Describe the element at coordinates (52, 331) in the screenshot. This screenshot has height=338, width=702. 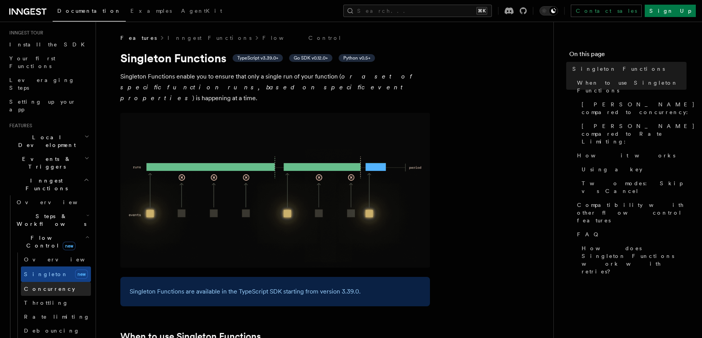
I see `span: Debouncing` at that location.